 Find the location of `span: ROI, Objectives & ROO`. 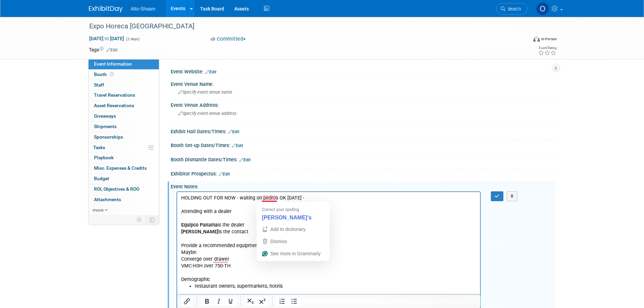

span: ROI, Objectives & ROO is located at coordinates (117, 189).